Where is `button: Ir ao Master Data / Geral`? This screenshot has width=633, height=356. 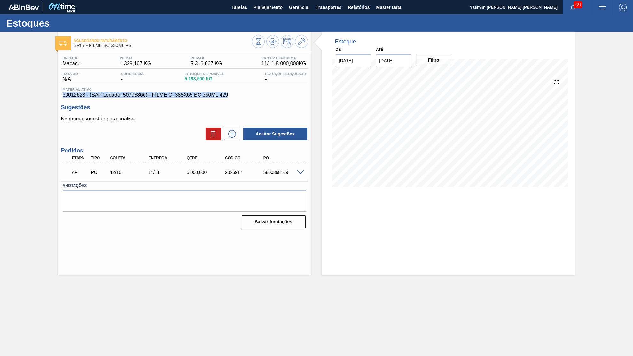 button: Ir ao Master Data / Geral is located at coordinates (301, 42).